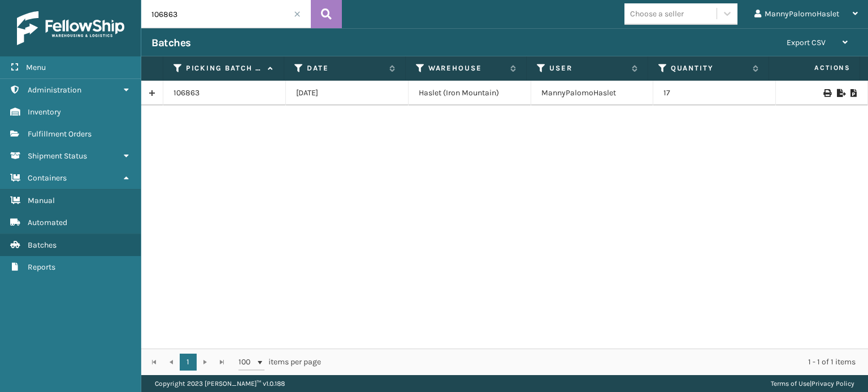 Image resolution: width=868 pixels, height=392 pixels. What do you see at coordinates (714, 93) in the screenshot?
I see `td: 17` at bounding box center [714, 93].